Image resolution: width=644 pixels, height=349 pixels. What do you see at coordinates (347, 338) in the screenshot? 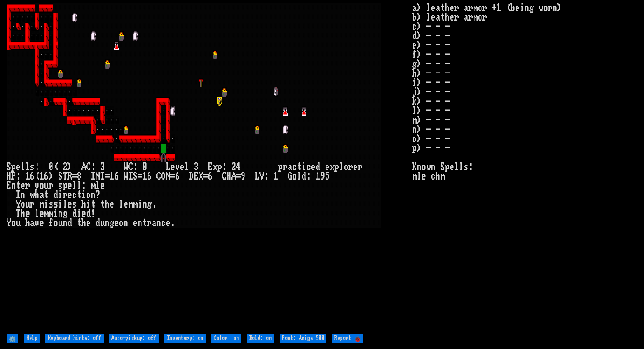
I see `input: Report 🐞` at bounding box center [347, 338].